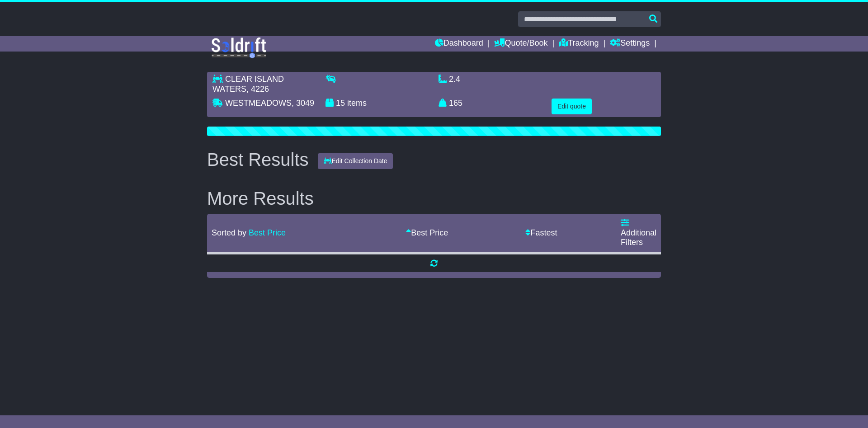 This screenshot has width=868, height=428. I want to click on span: 165, so click(456, 103).